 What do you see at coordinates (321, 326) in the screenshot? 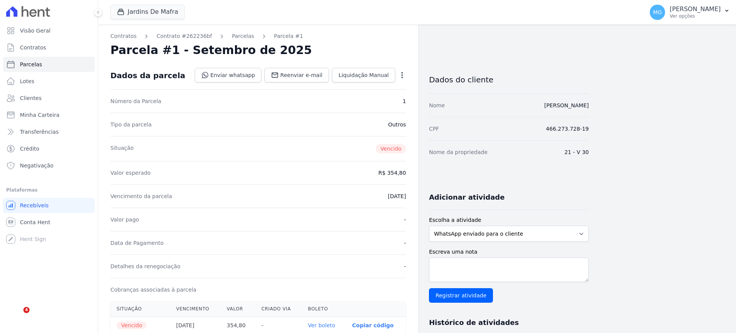
I see `a: Ver boleto` at bounding box center [321, 326].